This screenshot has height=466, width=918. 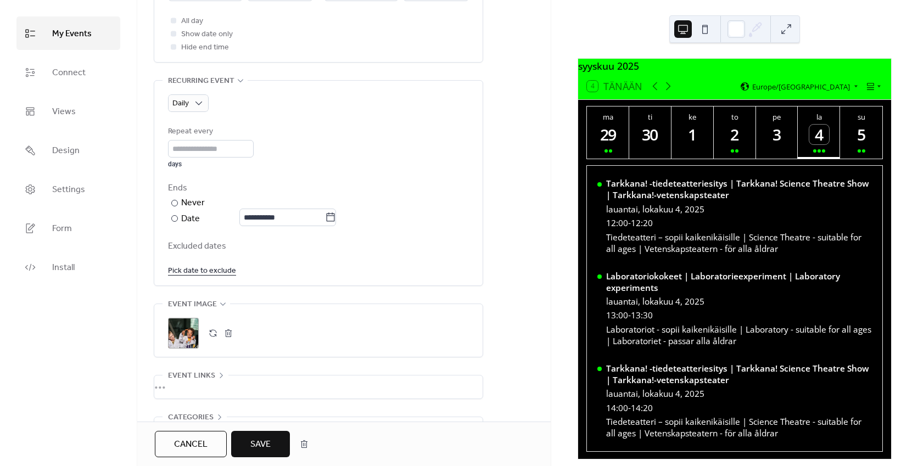 What do you see at coordinates (192, 21) in the screenshot?
I see `span: All day` at bounding box center [192, 21].